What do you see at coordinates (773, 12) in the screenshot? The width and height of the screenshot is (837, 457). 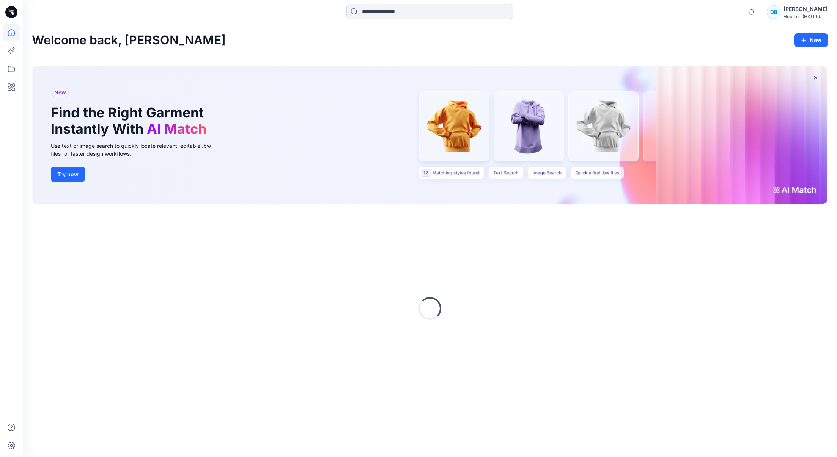 I see `div: DB` at bounding box center [773, 12].